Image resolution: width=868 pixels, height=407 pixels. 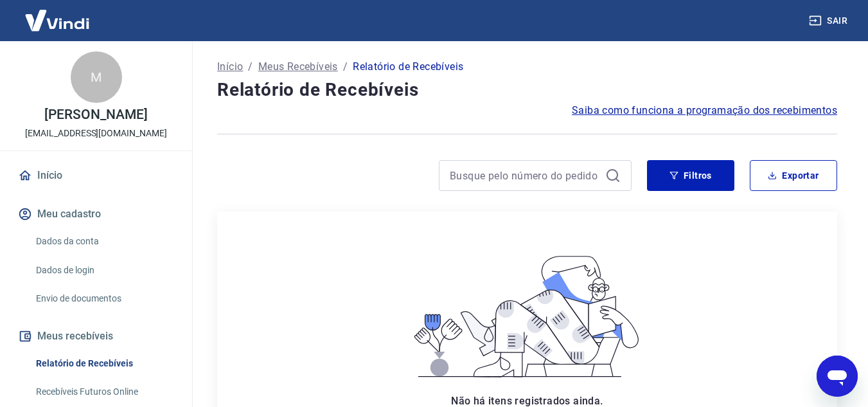 I want to click on a: Meus Recebíveis, so click(x=298, y=67).